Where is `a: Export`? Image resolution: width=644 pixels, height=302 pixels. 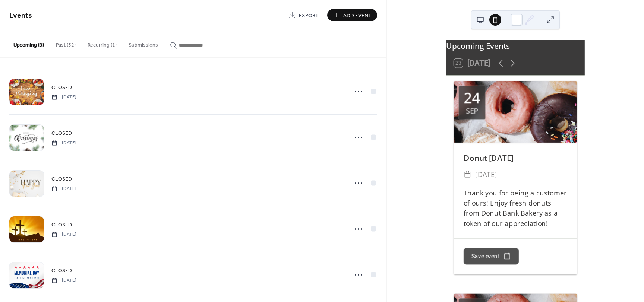
a: Export is located at coordinates (303, 15).